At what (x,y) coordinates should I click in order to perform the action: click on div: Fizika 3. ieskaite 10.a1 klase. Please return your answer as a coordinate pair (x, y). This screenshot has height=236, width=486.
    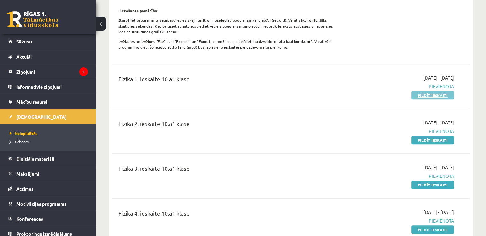
    Looking at the image, I should click on (229, 170).